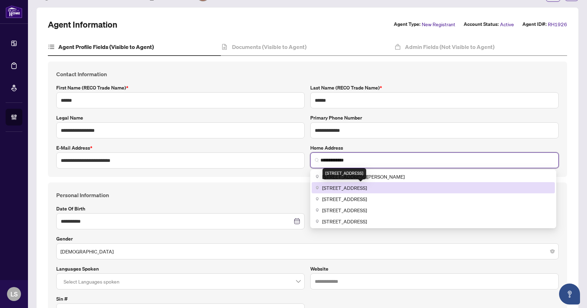 This screenshot has width=587, height=308. I want to click on label: Website, so click(434, 269).